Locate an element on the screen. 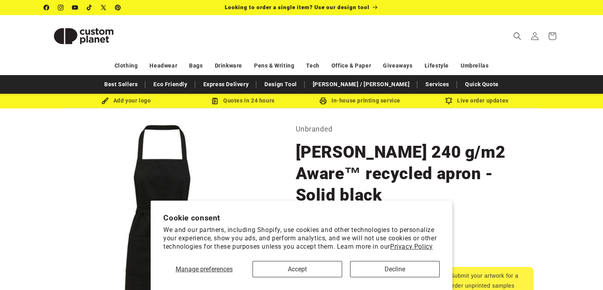 Image resolution: width=603 pixels, height=290 pixels. a: Umbrellas is located at coordinates (475, 65).